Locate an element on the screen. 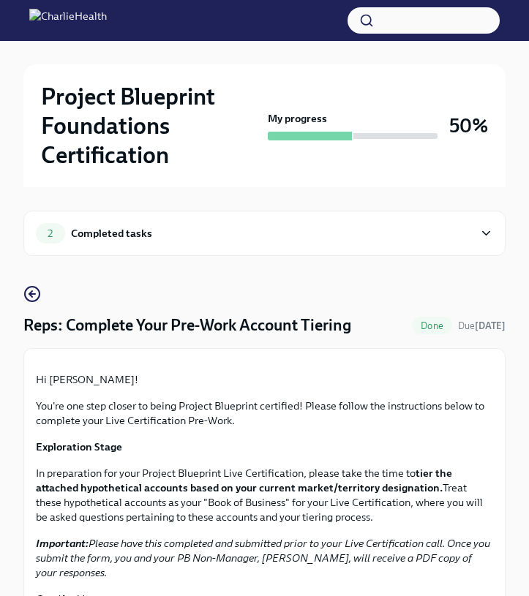 The height and width of the screenshot is (596, 529). strong: Important: is located at coordinates (62, 544).